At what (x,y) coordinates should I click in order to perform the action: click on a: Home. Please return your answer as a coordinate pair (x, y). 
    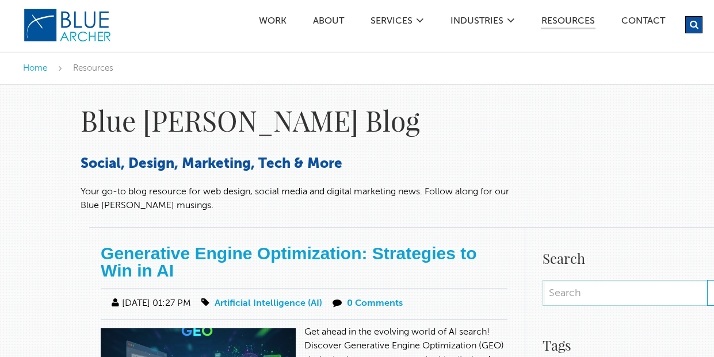
    Looking at the image, I should click on (35, 68).